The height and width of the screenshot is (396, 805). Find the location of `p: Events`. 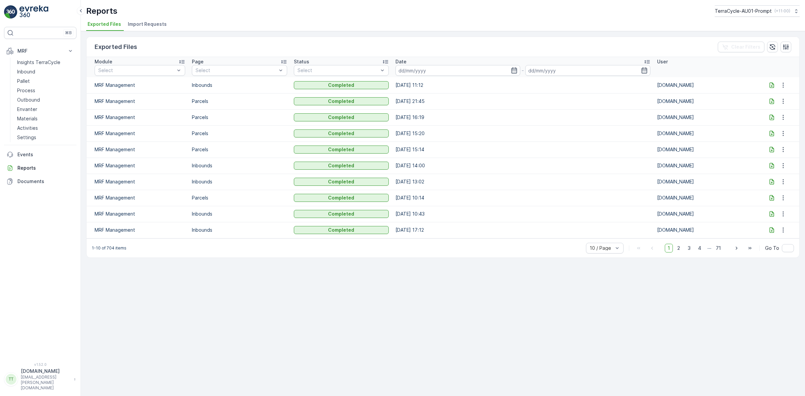

p: Events is located at coordinates (46, 155).